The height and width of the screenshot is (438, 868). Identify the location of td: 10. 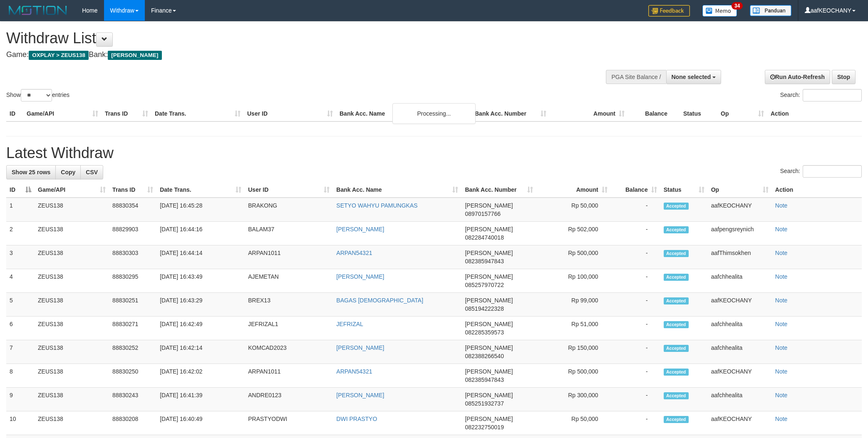
(21, 423).